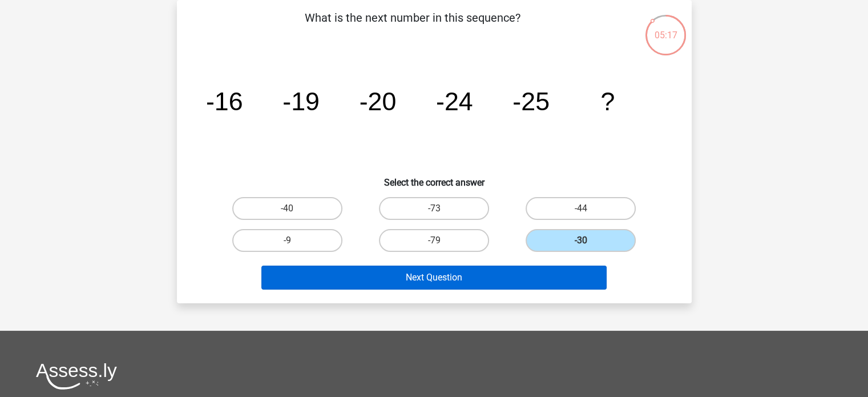 This screenshot has height=397, width=868. I want to click on tspan: -16, so click(223, 101).